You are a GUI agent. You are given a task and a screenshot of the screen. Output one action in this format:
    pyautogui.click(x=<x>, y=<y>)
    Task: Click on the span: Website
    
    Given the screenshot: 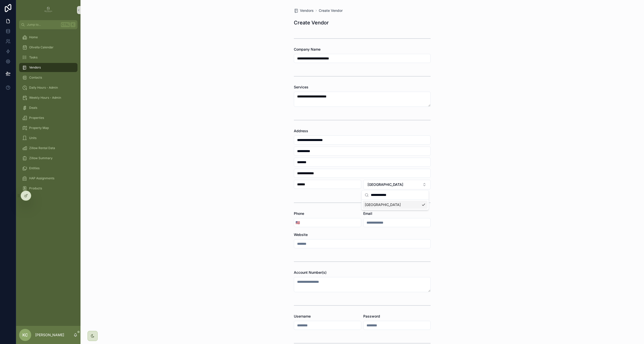 What is the action you would take?
    pyautogui.click(x=301, y=234)
    